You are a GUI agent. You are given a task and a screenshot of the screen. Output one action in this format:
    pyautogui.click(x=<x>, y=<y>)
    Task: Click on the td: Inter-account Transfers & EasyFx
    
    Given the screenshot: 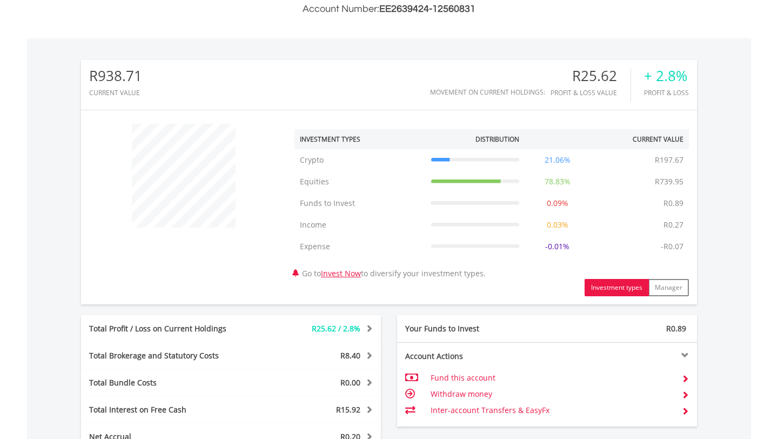 What is the action you would take?
    pyautogui.click(x=551, y=410)
    